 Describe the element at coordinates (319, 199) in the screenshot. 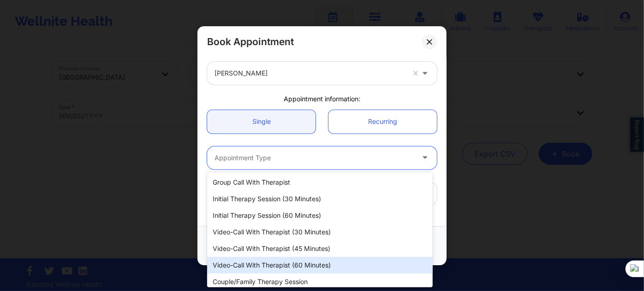

I see `div: Initial Therapy Session (30 minutes)` at that location.